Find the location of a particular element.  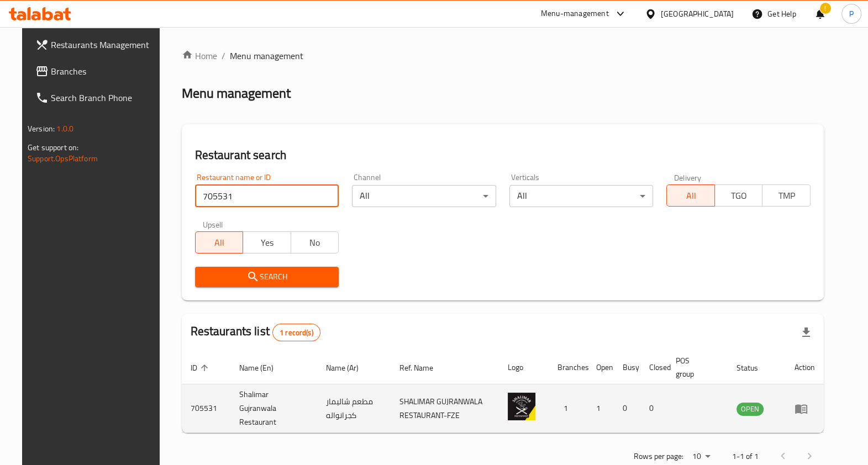

a: Support.OpsPlatform is located at coordinates (62, 159).